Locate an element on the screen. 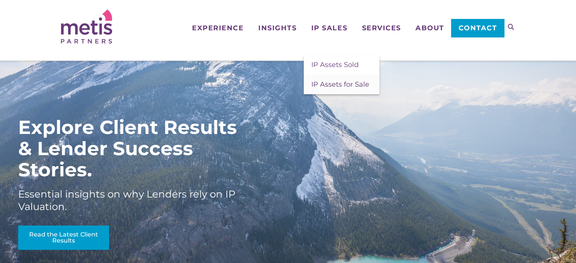  span: IP Assets Sold is located at coordinates (335, 65).